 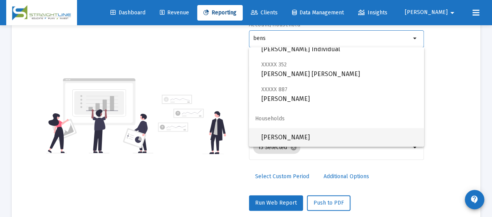 What do you see at coordinates (276, 203) in the screenshot?
I see `button: Run Web Report` at bounding box center [276, 203].